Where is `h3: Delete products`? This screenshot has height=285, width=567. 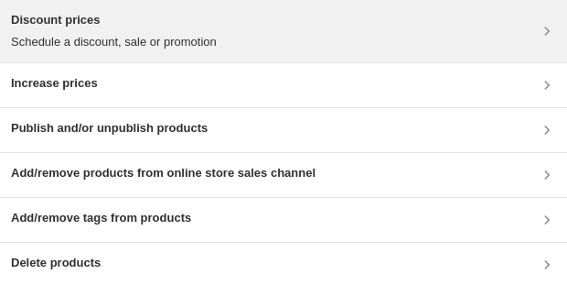
h3: Delete products is located at coordinates (56, 263).